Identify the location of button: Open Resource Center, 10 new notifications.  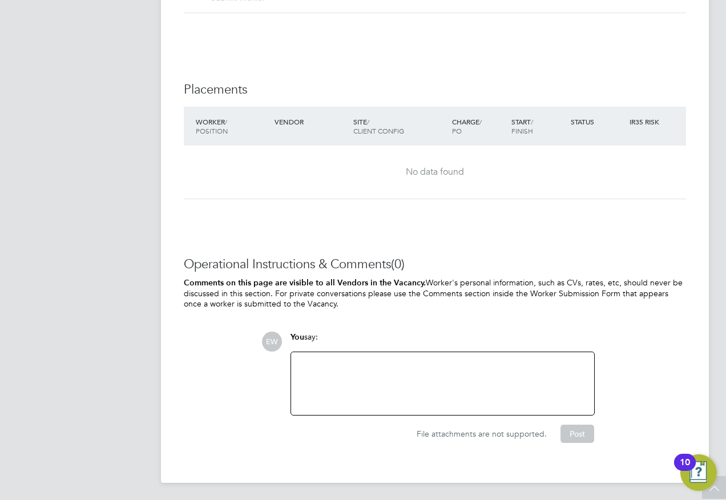
(699, 473).